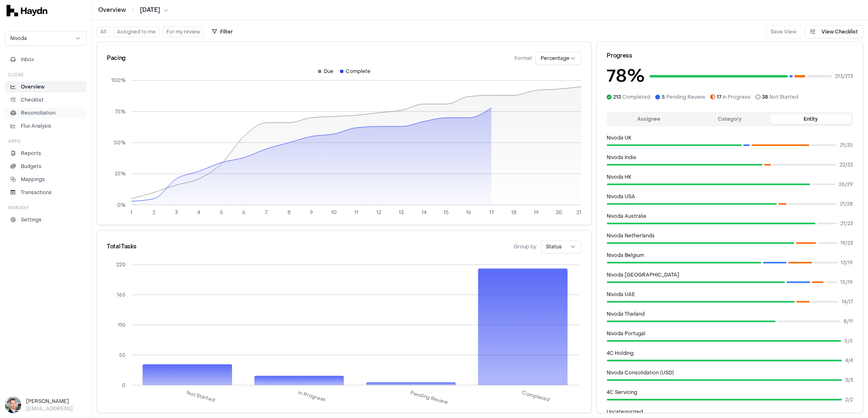  What do you see at coordinates (846, 145) in the screenshot?
I see `span: 21 / 35` at bounding box center [846, 145].